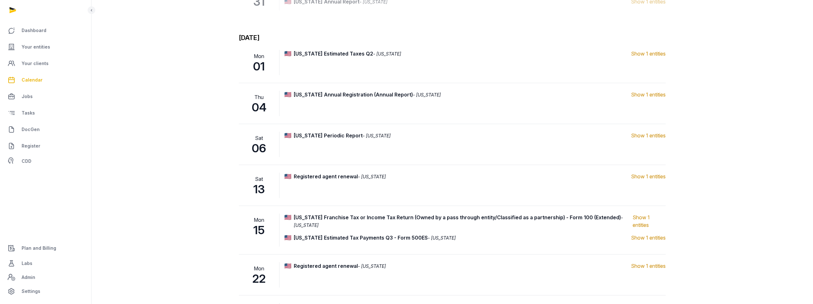 This screenshot has width=813, height=304. What do you see at coordinates (45, 130) in the screenshot?
I see `a: DocGen` at bounding box center [45, 130].